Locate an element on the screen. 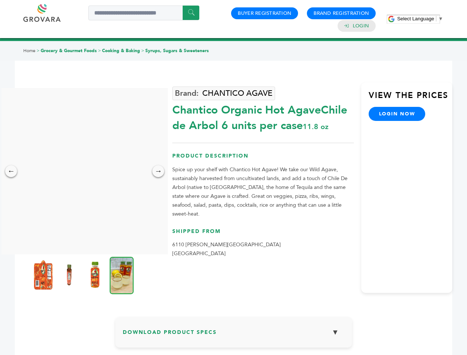 The height and width of the screenshot is (355, 467). a: Buyer Registration is located at coordinates (264, 13).